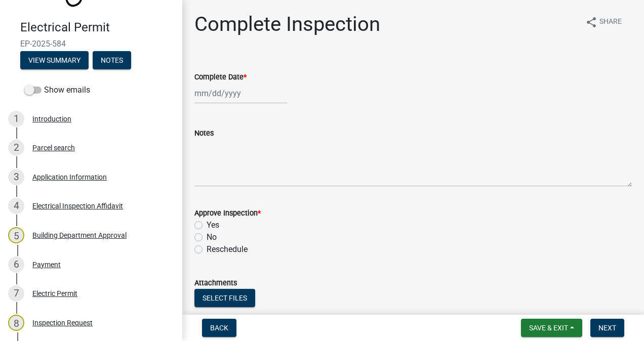  I want to click on button: shareShare, so click(603, 22).